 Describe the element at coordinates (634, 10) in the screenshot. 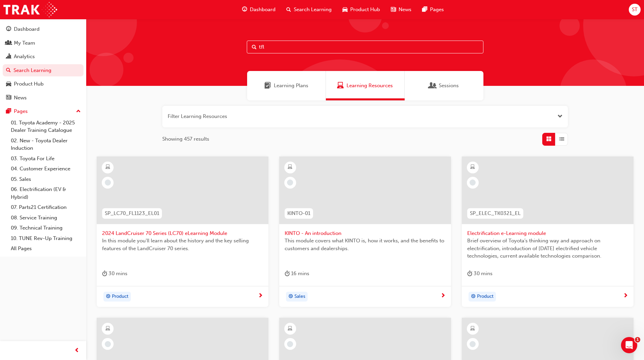

I see `span: ST` at that location.